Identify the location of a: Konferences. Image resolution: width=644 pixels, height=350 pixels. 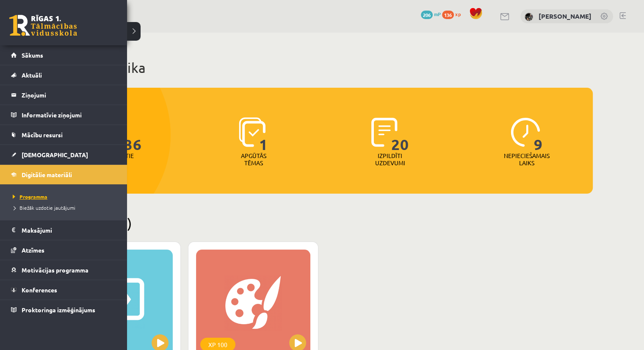
(64, 290).